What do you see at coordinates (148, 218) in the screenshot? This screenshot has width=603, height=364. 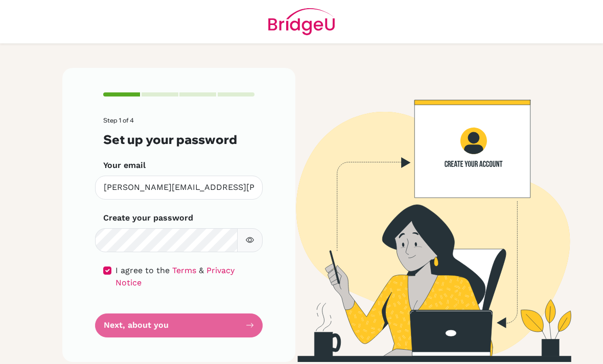 I see `label: Create your password` at bounding box center [148, 218].